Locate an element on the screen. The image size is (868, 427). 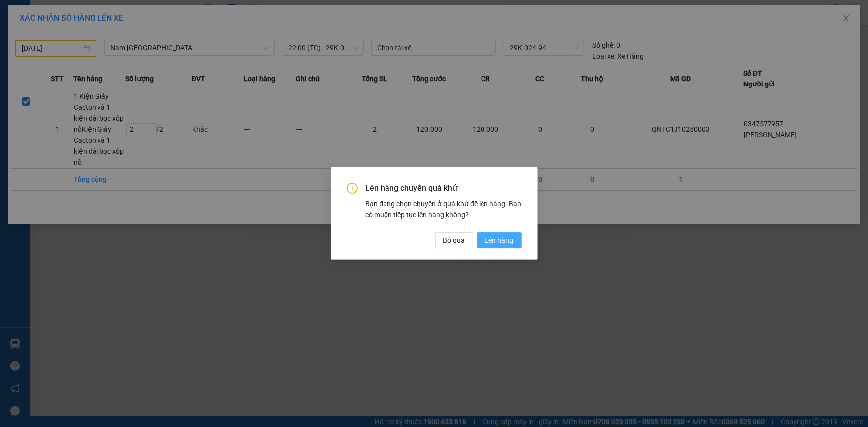
button: Bỏ qua is located at coordinates (455, 241).